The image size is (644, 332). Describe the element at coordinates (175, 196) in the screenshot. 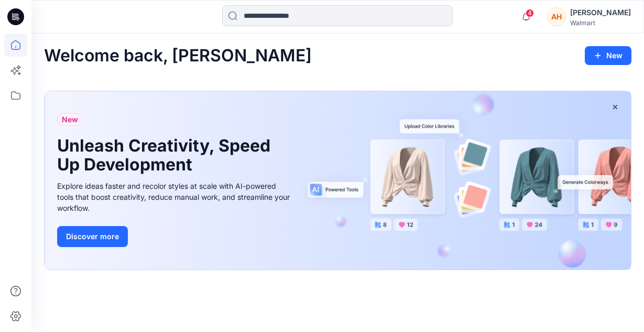

I see `div: Explore ideas faster and recolor styles at scale with AI-powered tools that boost creativity, red...` at that location.